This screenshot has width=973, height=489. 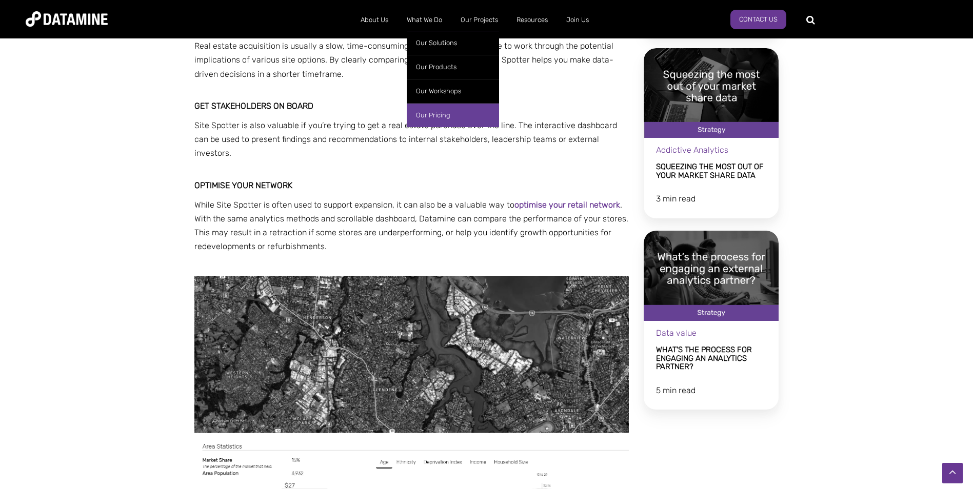 What do you see at coordinates (404, 59) in the screenshot?
I see `span: Real estate acquisition is usually a slow, time-consuming process, as it takes time to work throu...` at bounding box center [404, 59].